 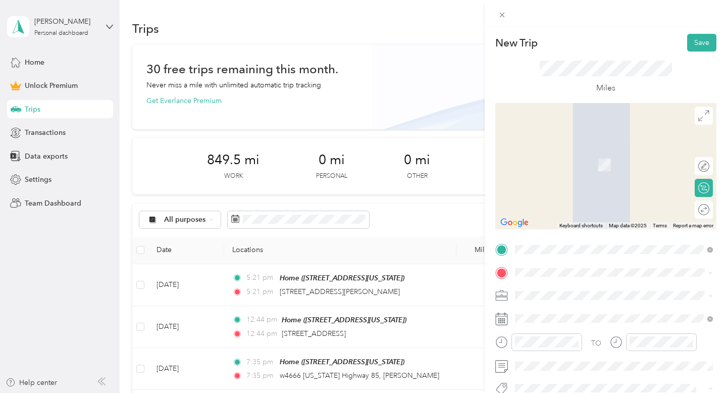 What do you see at coordinates (702, 42) in the screenshot?
I see `button: Save` at bounding box center [702, 42].